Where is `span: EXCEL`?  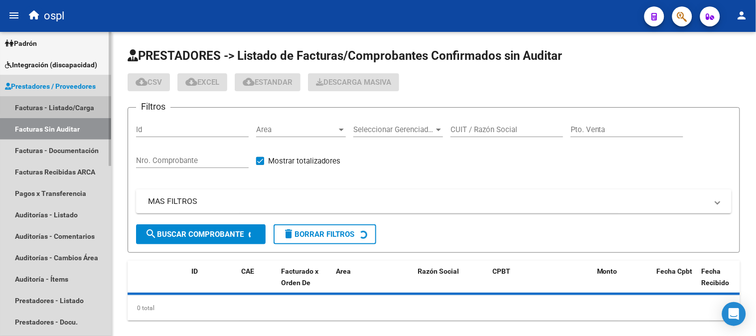 span: EXCEL is located at coordinates (202, 82).